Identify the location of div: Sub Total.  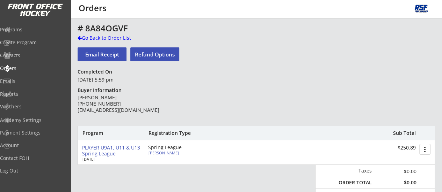
(400, 133).